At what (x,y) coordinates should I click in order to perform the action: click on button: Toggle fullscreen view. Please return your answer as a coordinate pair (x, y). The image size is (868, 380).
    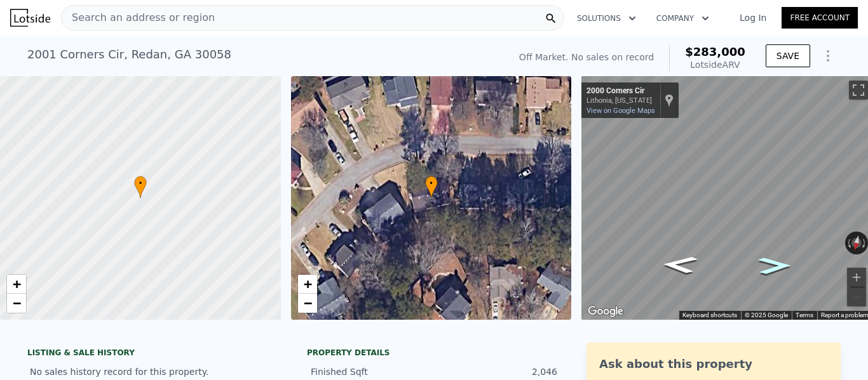
    Looking at the image, I should click on (859, 90).